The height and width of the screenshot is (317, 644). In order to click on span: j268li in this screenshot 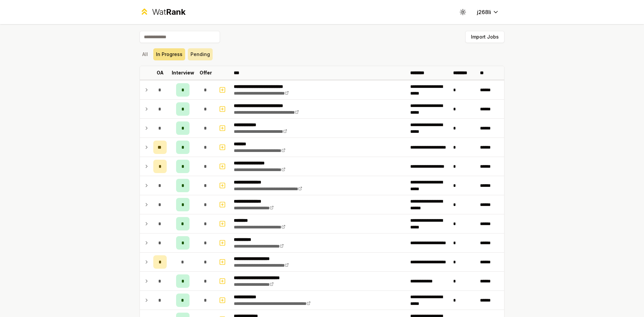, I will do `click(484, 12)`.